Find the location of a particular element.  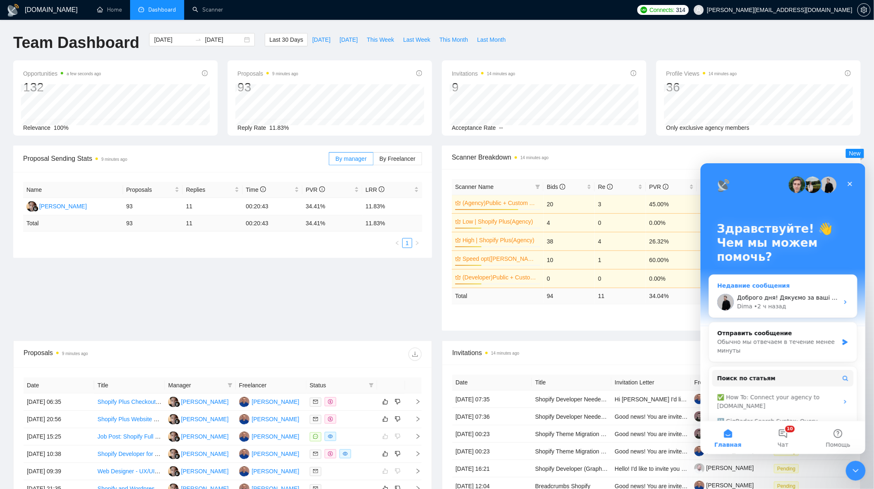

td: 94 is located at coordinates (569, 295).